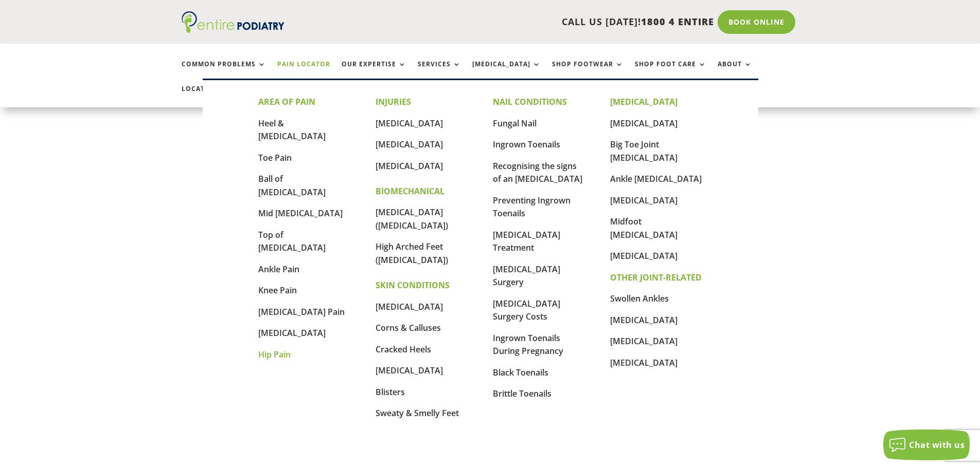 The image size is (980, 468). Describe the element at coordinates (417, 413) in the screenshot. I see `a: Sweaty & Smelly Feet` at that location.